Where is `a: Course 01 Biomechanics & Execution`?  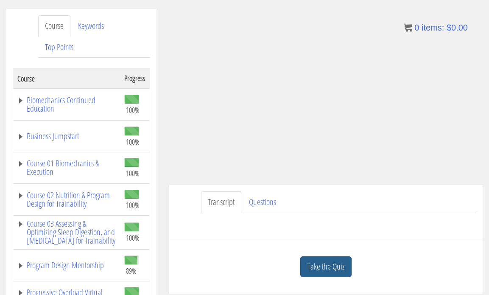
a: Course 01 Biomechanics & Execution is located at coordinates (67, 168).